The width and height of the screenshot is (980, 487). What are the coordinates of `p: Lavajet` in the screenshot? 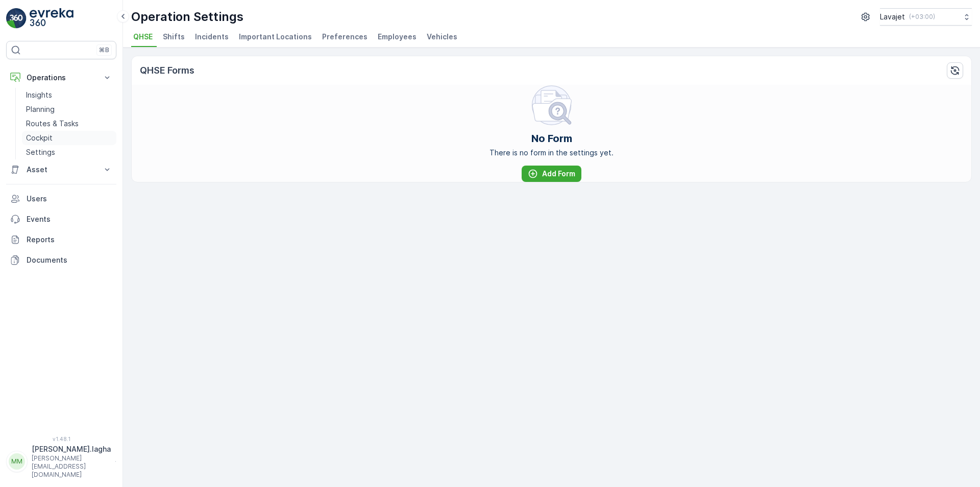 It's located at (892, 17).